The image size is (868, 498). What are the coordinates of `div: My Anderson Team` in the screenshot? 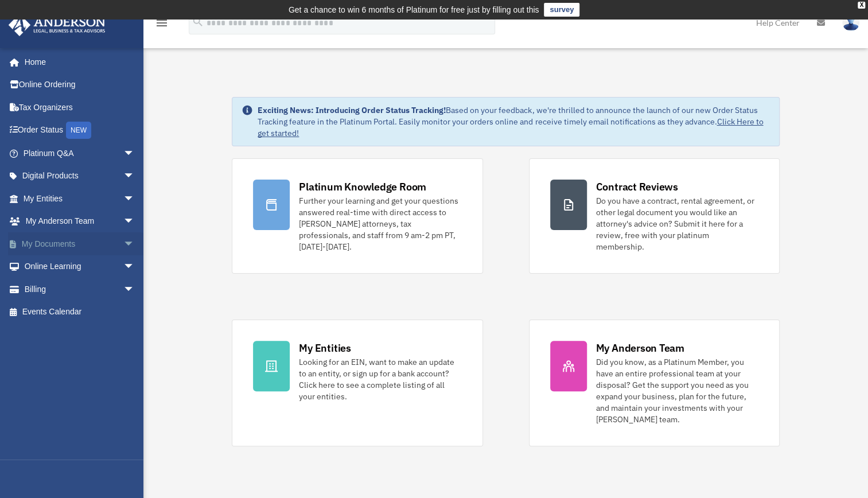 It's located at (640, 347).